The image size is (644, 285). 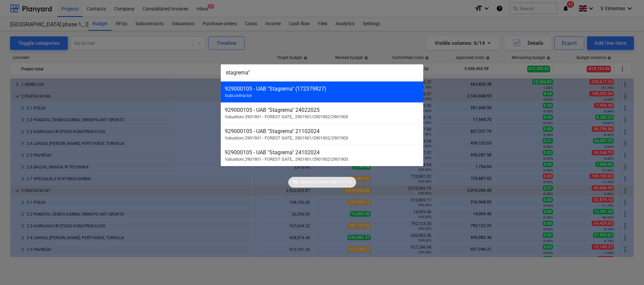 What do you see at coordinates (322, 73) in the screenshot?
I see `input: Search for projects, line-items, subcontracts, valuations, subcontractors...` at bounding box center [322, 73].